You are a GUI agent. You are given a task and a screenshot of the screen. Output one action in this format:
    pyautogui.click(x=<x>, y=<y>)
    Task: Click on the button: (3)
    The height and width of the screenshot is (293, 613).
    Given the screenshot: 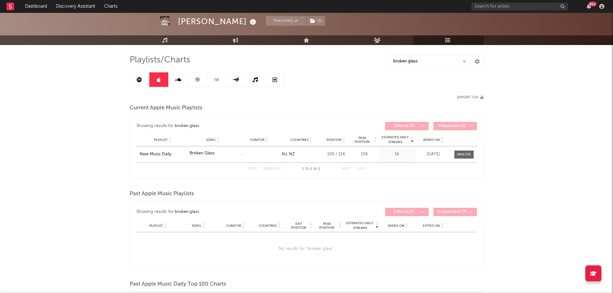 What is the action you would take?
    pyautogui.click(x=315, y=21)
    